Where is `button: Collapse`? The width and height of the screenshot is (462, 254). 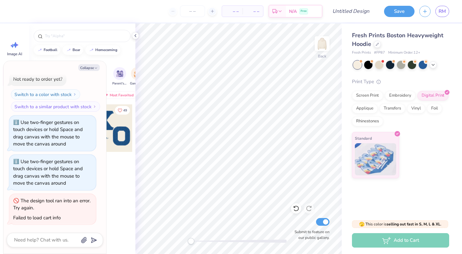
button: Collapse is located at coordinates (89, 67).